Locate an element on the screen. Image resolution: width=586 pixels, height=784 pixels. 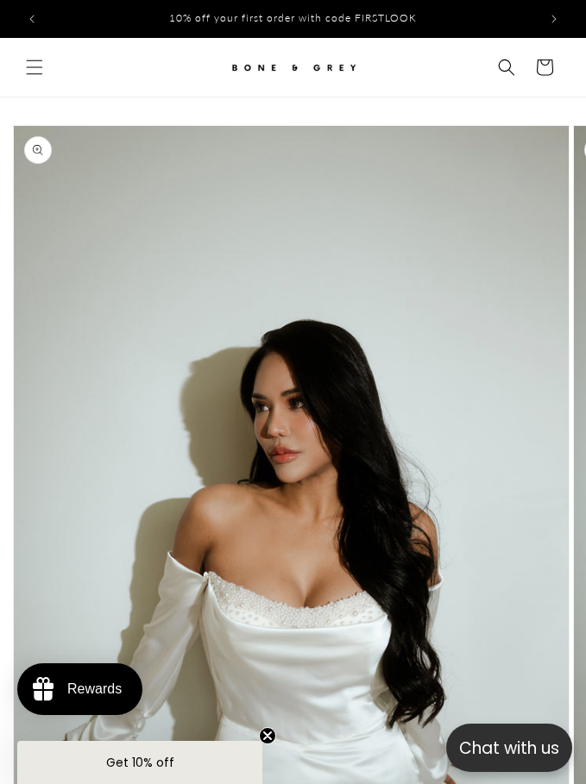
img: Bone and Grey Bridal is located at coordinates (293, 67).